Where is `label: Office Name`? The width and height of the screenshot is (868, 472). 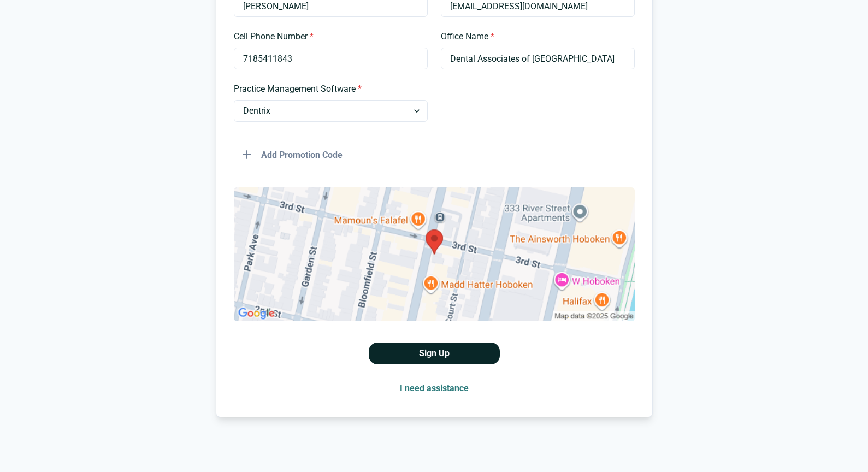 label: Office Name is located at coordinates (534, 37).